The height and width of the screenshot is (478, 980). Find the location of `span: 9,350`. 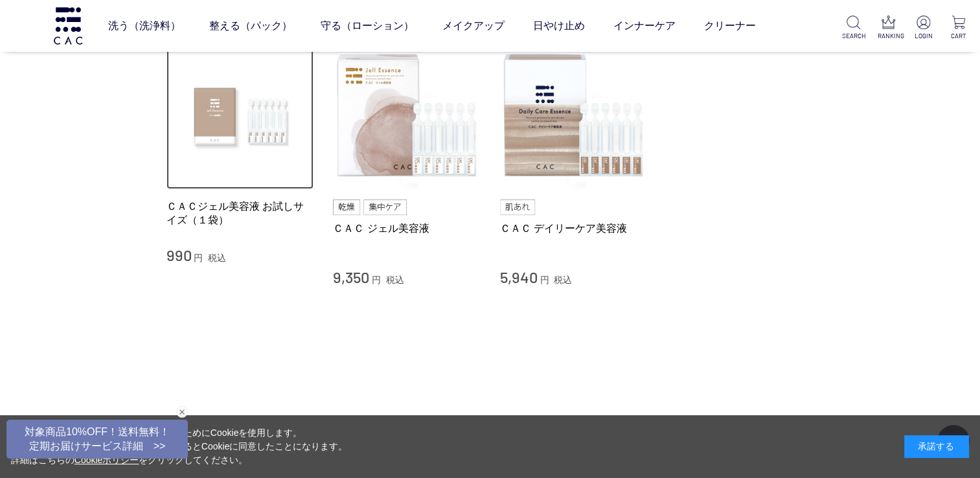

span: 9,350 is located at coordinates (351, 277).